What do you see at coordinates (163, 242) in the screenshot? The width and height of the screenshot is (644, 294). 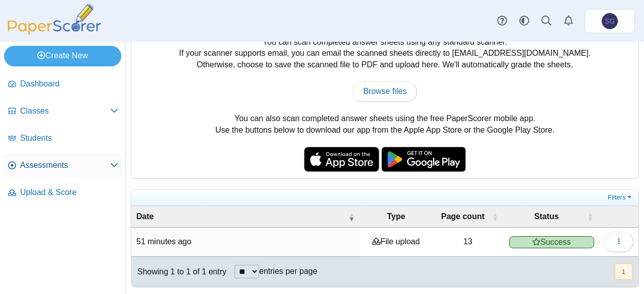 I see `time: Sep 9, 2025 at 1:12 PM` at bounding box center [163, 242].